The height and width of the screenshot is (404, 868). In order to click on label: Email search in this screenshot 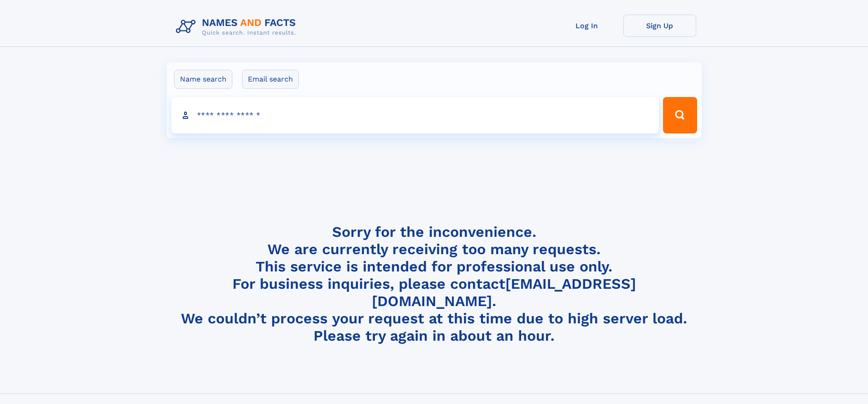, I will do `click(270, 79)`.